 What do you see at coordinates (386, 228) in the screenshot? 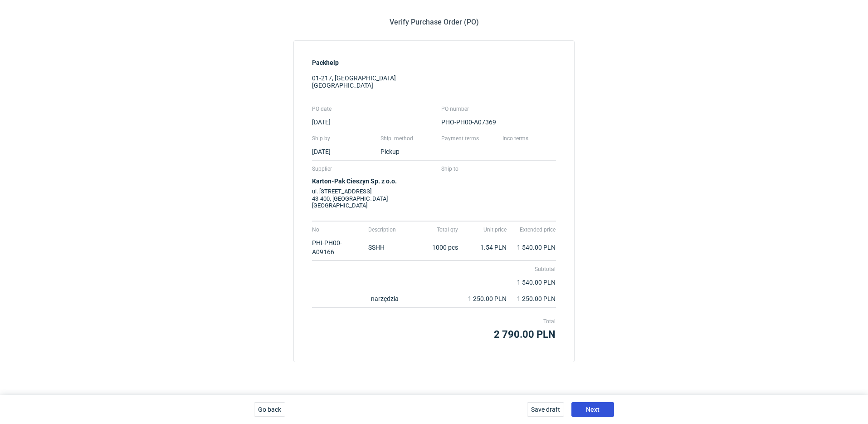
I see `th: Description` at bounding box center [386, 228].